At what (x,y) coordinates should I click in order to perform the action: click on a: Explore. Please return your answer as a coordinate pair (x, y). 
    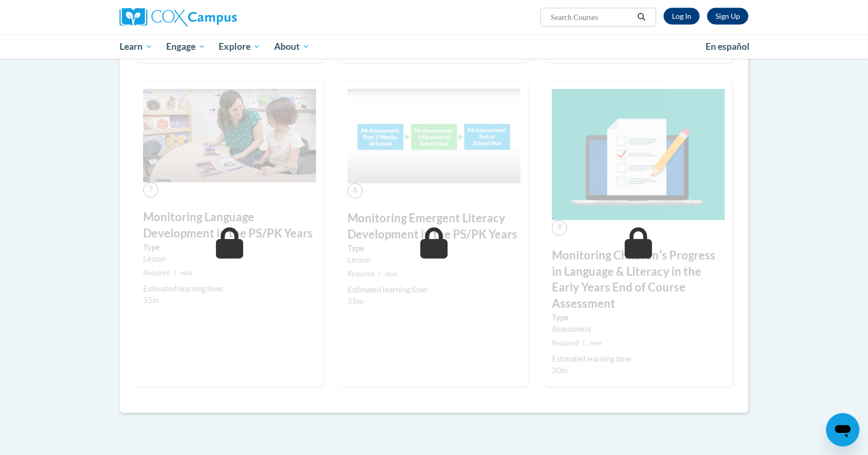
    Looking at the image, I should click on (239, 47).